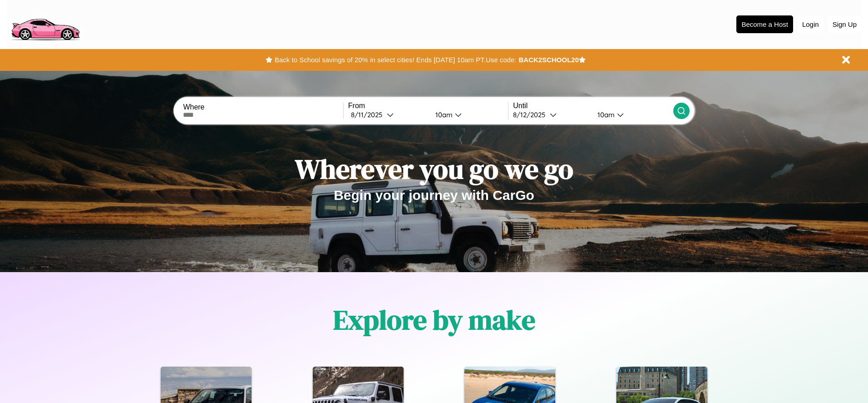 The width and height of the screenshot is (868, 403). Describe the element at coordinates (428, 106) in the screenshot. I see `label: From` at that location.